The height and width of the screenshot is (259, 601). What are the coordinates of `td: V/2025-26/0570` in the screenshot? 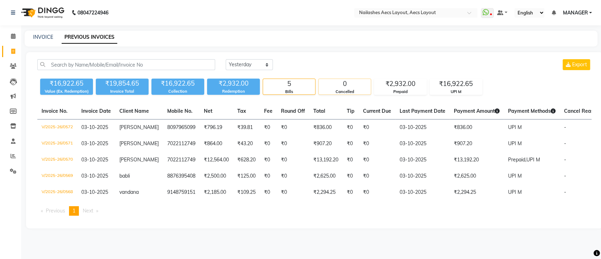 It's located at (57, 160).